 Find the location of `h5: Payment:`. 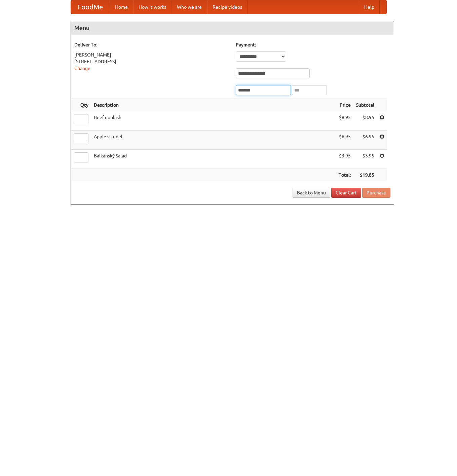

h5: Payment: is located at coordinates (313, 45).